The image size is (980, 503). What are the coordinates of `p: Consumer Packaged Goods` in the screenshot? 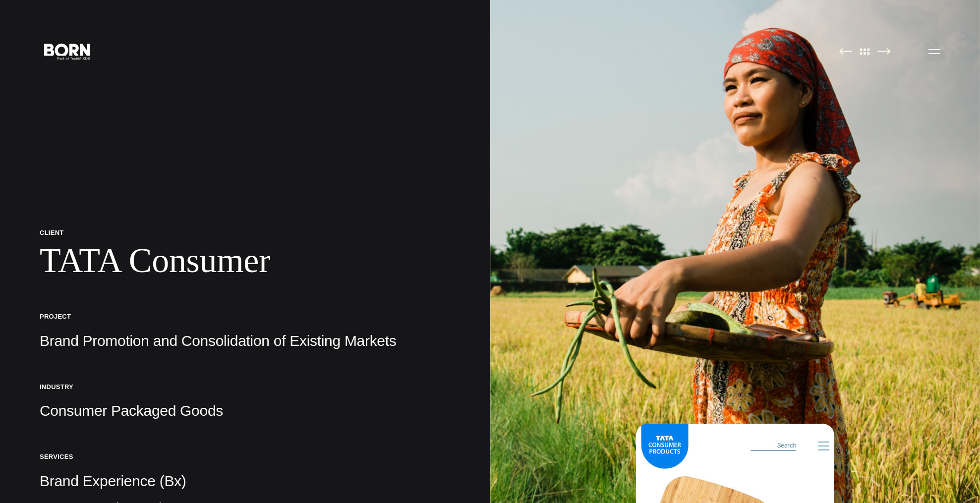 It's located at (245, 411).